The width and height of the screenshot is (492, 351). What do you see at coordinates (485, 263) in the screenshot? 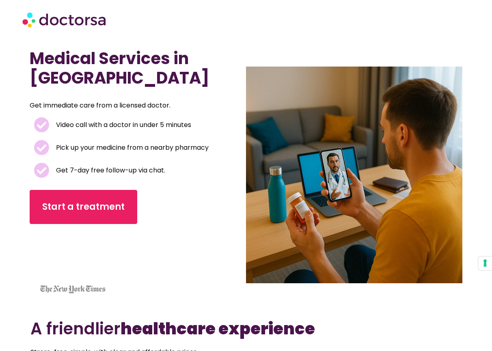
I see `button: Your consent preferences for tracking technologies` at bounding box center [485, 263].